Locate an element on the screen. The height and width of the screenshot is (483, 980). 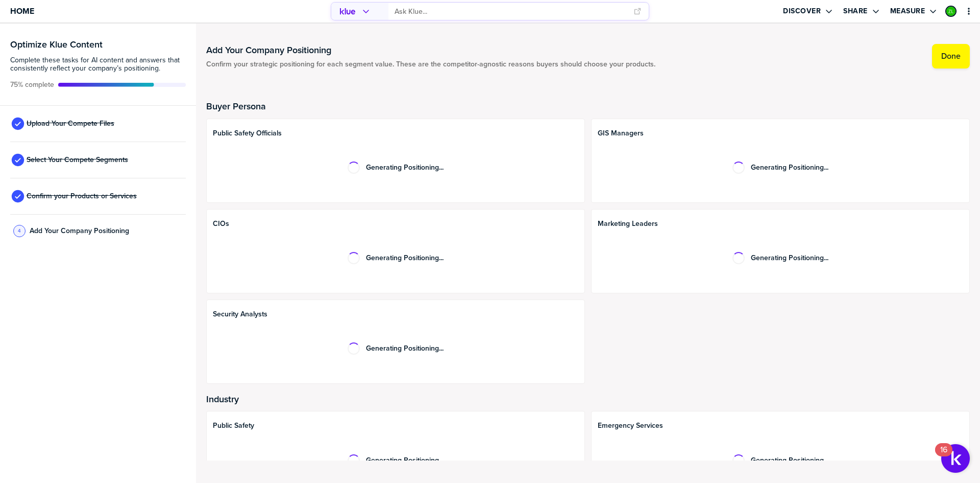
span: GIS Managers is located at coordinates (781, 133).